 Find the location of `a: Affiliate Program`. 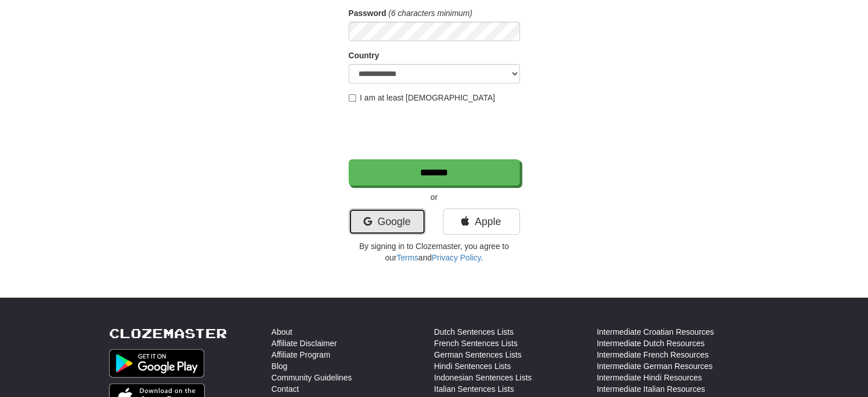

a: Affiliate Program is located at coordinates (300, 354).